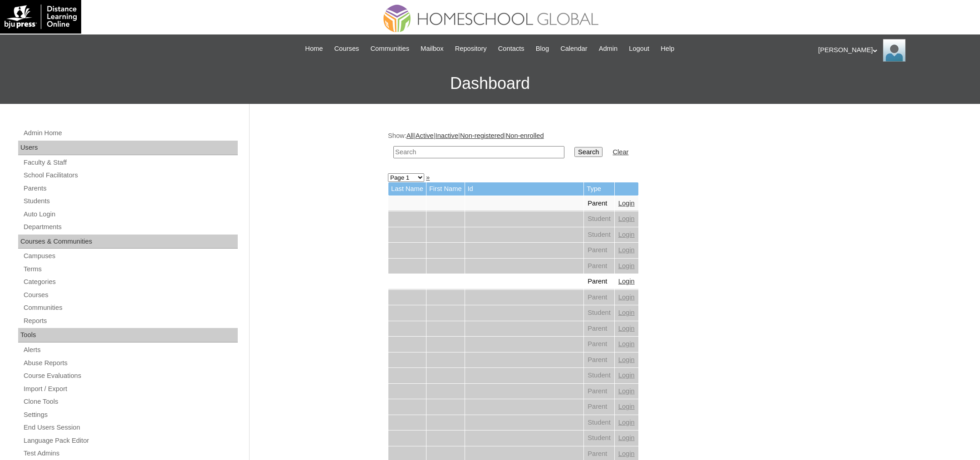 The width and height of the screenshot is (980, 460). I want to click on a: All, so click(410, 135).